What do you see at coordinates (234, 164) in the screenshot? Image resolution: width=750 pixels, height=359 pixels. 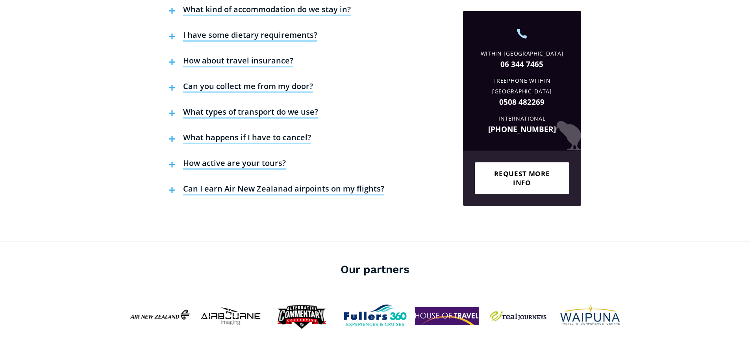 I see `h4: How active are your tours?` at bounding box center [234, 164].